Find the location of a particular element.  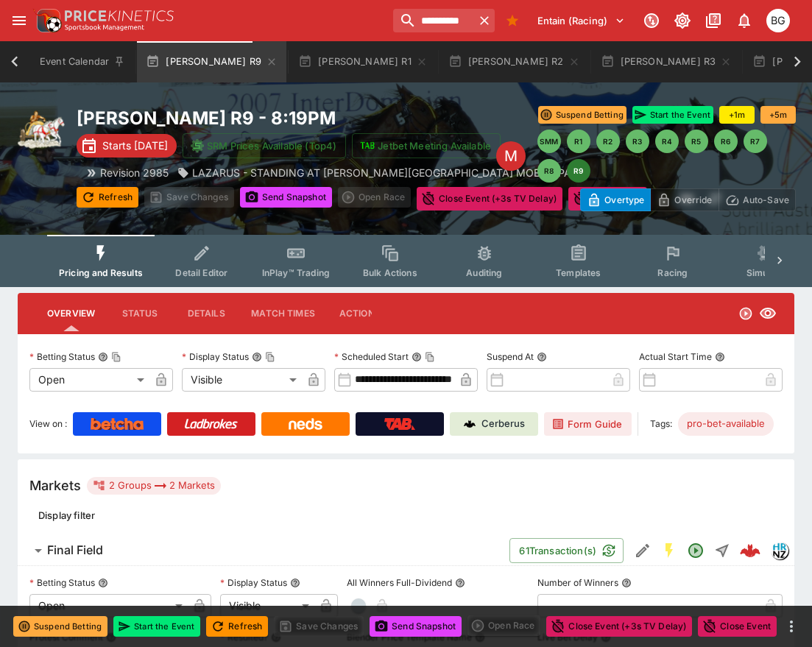

button: Display filter is located at coordinates (67, 516).